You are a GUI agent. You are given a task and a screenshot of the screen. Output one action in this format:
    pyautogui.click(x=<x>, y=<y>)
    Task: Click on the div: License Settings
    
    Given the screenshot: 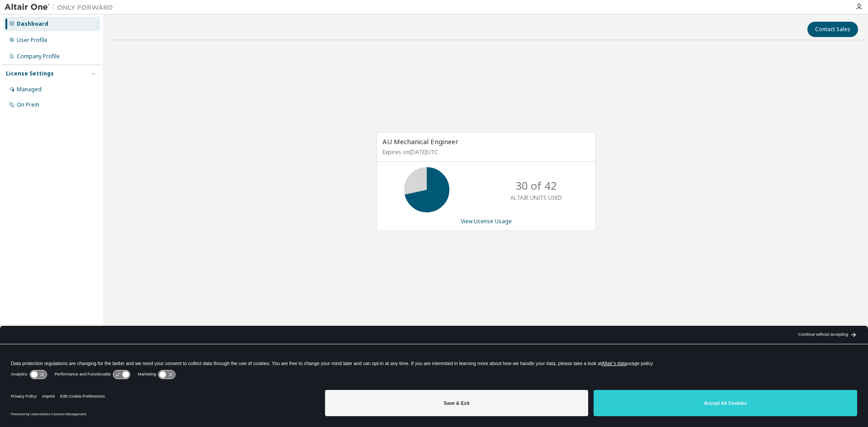 What is the action you would take?
    pyautogui.click(x=30, y=74)
    